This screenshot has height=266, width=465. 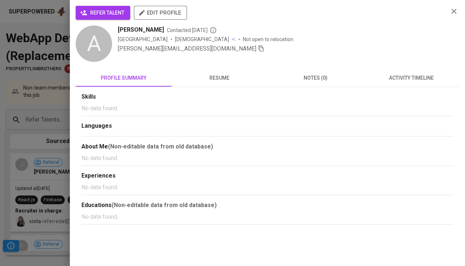 What do you see at coordinates (220, 78) in the screenshot?
I see `span: resume` at bounding box center [220, 78].